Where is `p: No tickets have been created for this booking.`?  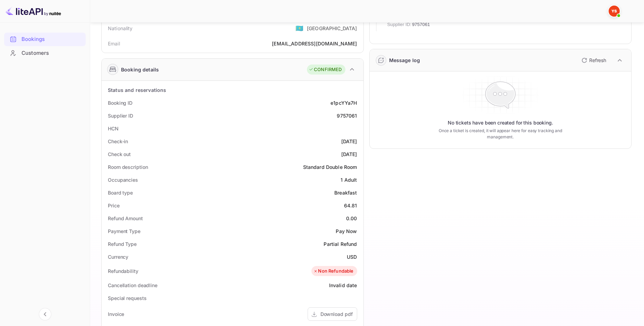
p: No tickets have been created for this booking. is located at coordinates (500, 122).